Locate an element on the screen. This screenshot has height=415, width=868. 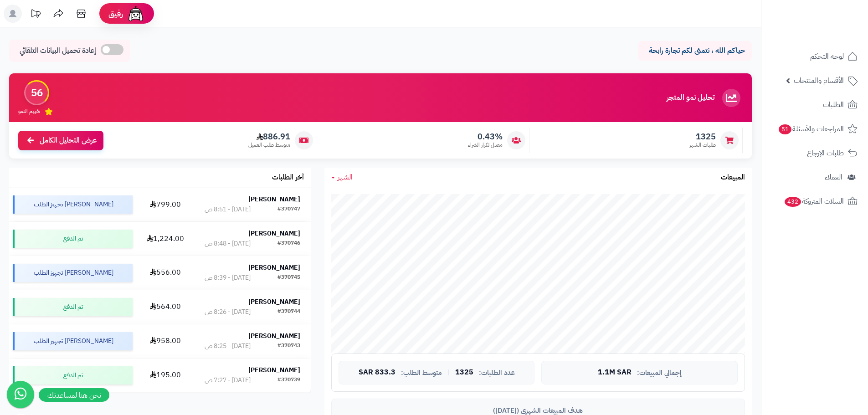
td: 958.00 is located at coordinates (165, 341).